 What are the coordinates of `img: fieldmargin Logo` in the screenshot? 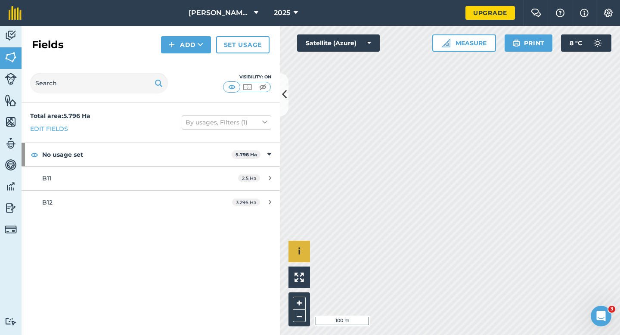 It's located at (15, 13).